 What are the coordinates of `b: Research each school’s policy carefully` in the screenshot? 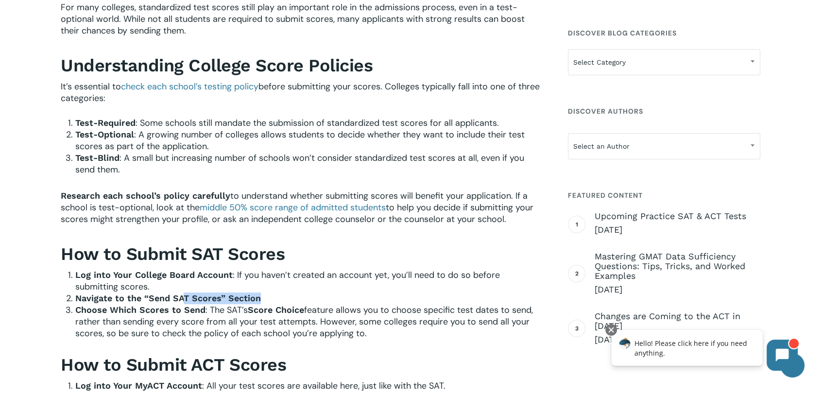 It's located at (145, 195).